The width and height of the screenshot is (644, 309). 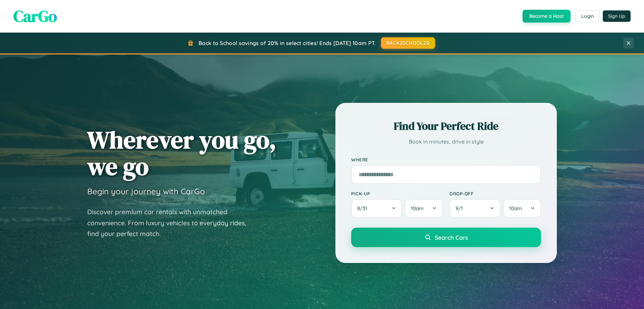 What do you see at coordinates (397, 193) in the screenshot?
I see `label: Pick-up` at bounding box center [397, 193].